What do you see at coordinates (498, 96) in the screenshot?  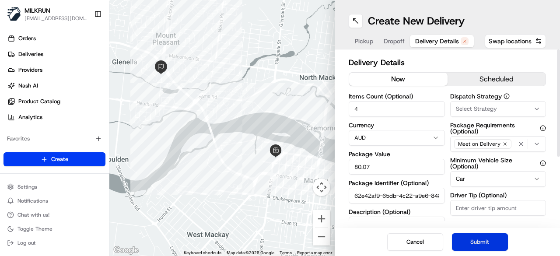 I see `label: Dispatch Strategy` at bounding box center [498, 96].